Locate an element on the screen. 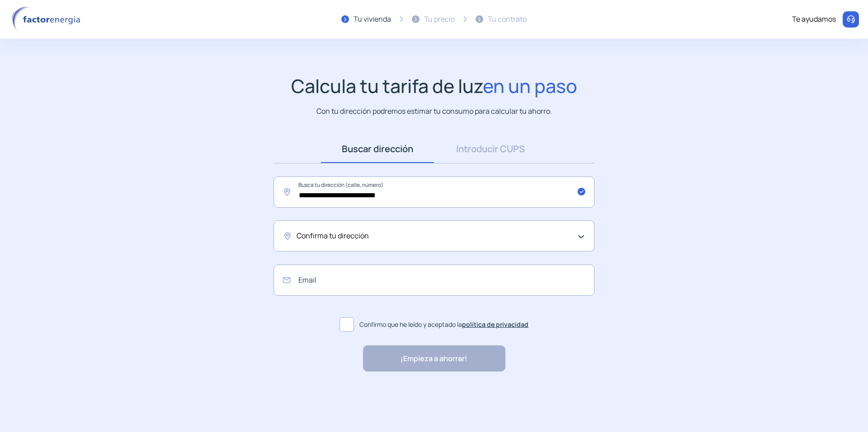 The width and height of the screenshot is (868, 432). div: Te ayudamos is located at coordinates (814, 20).